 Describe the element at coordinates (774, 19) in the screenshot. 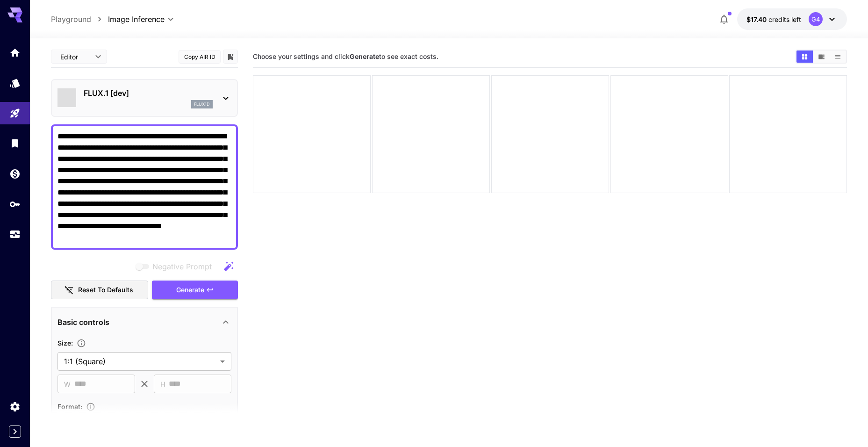

I see `div: $17.39537` at that location.